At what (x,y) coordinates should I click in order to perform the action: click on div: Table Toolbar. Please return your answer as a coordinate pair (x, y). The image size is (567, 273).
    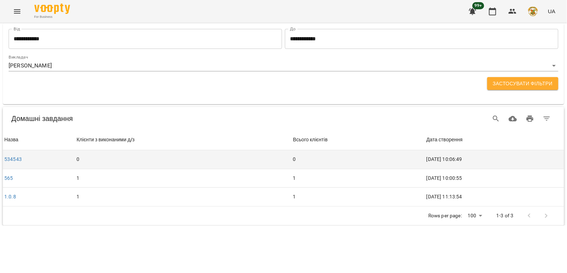
    Looking at the image, I should click on (283, 119).